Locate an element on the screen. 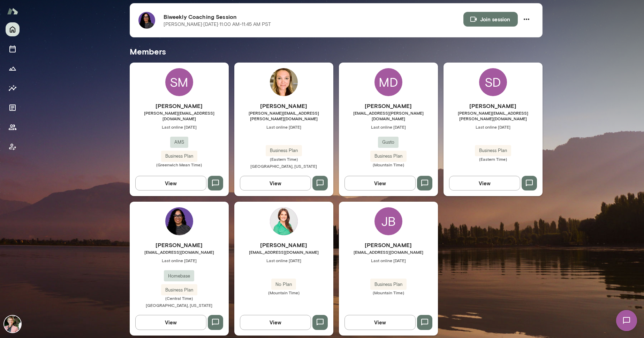 The image size is (644, 338). img: Amanda Olson is located at coordinates (284, 82).